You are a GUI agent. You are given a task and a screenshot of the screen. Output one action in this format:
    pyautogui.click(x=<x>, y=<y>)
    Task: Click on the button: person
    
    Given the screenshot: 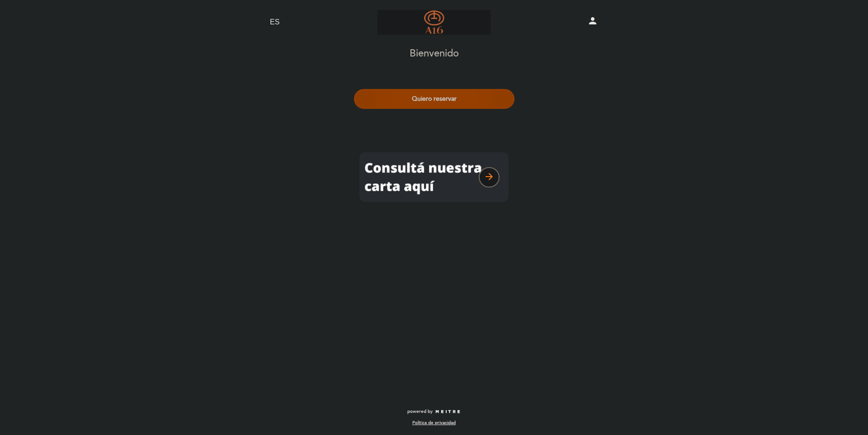 What is the action you would take?
    pyautogui.click(x=592, y=22)
    